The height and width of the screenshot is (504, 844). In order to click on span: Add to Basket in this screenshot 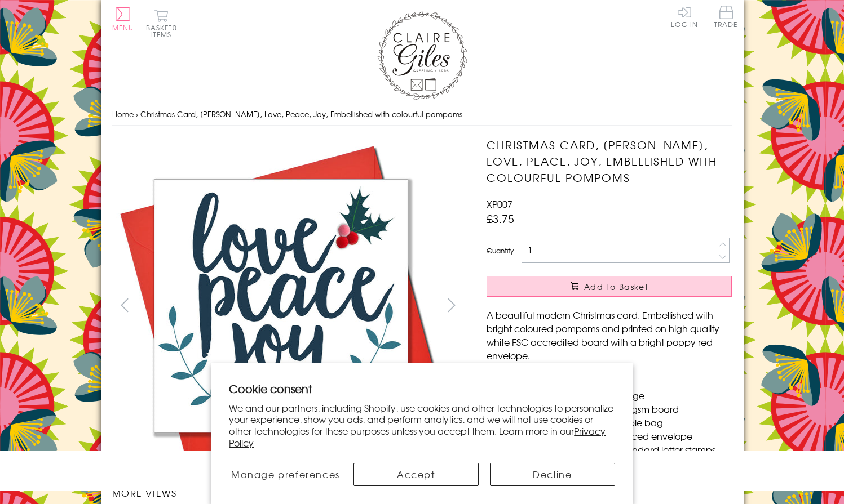, I will do `click(616, 287)`.